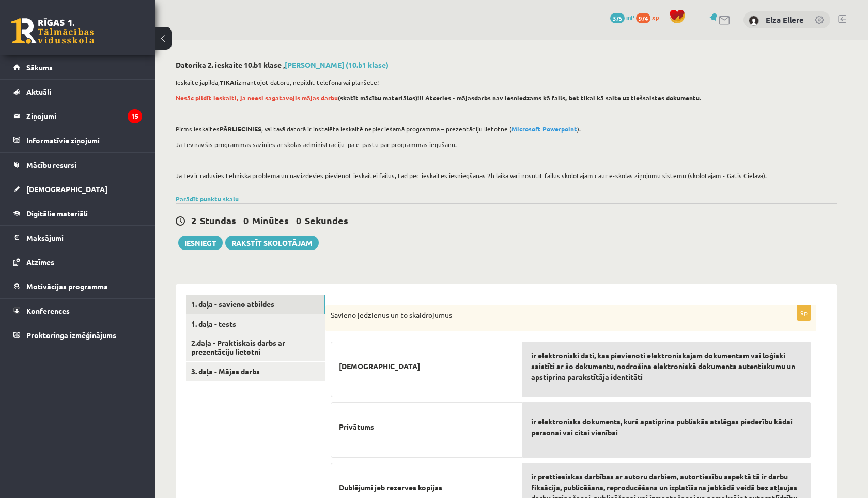  What do you see at coordinates (39, 67) in the screenshot?
I see `span: Sākums` at bounding box center [39, 67].